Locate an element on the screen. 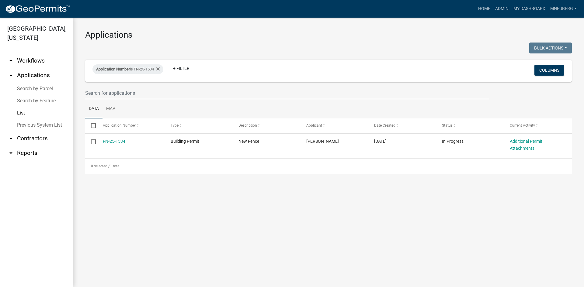  a: MNeuberg is located at coordinates (563, 9).